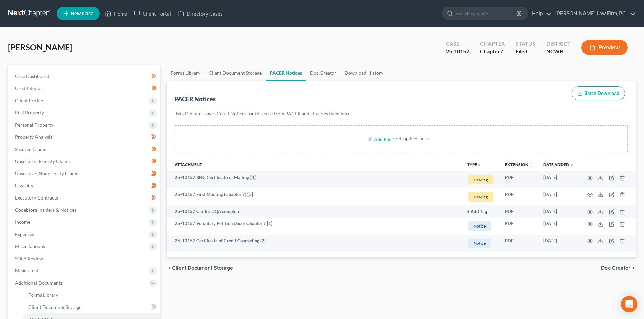 This screenshot has width=644, height=319. What do you see at coordinates (540, 14) in the screenshot?
I see `a: Help` at bounding box center [540, 14].